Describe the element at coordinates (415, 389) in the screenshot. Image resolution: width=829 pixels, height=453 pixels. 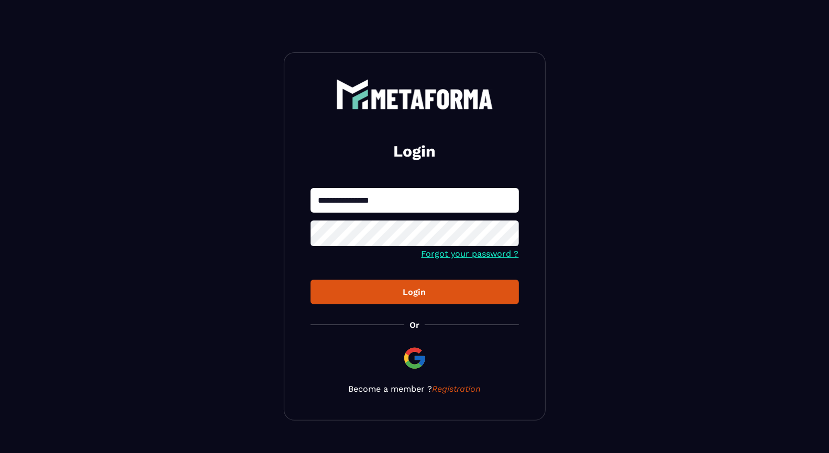
I see `p: Become a member ?` at that location.